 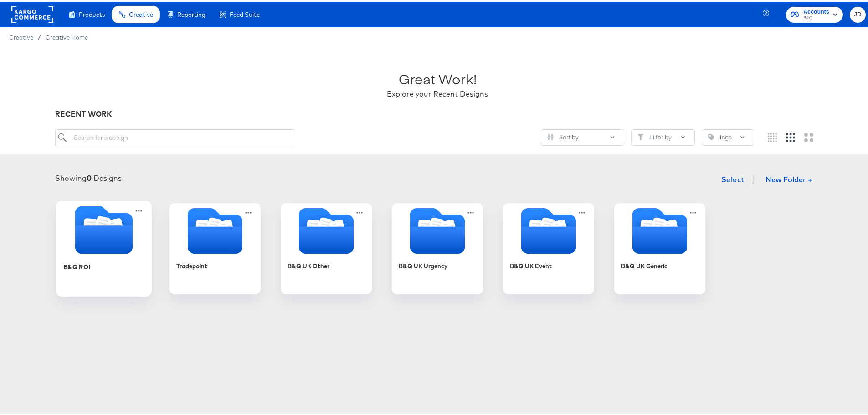 I want to click on svg: Small grid, so click(x=772, y=136).